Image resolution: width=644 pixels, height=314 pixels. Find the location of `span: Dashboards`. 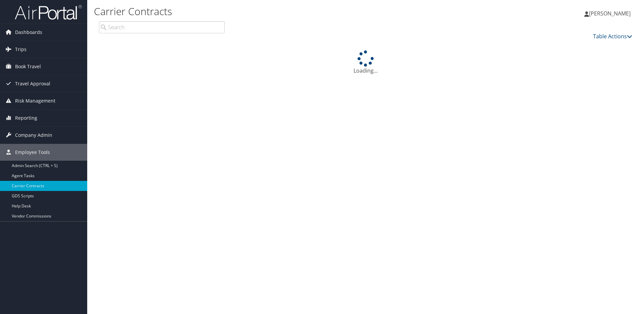

span: Dashboards is located at coordinates (29, 33).